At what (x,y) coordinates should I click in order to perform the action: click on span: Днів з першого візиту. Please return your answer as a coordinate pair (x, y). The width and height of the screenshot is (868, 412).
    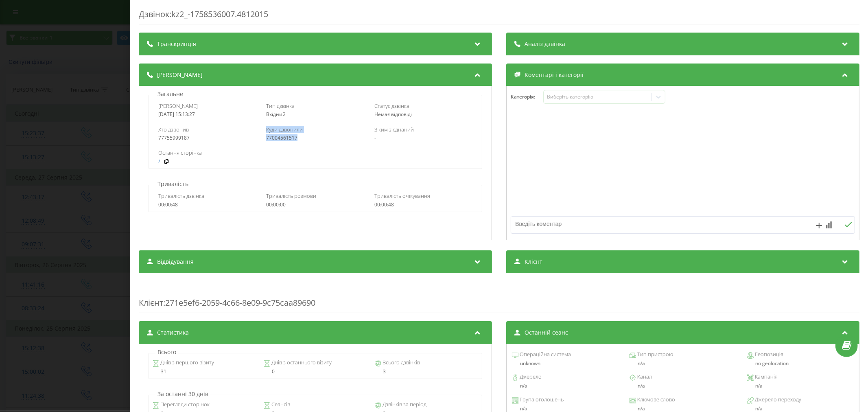
    Looking at the image, I should click on (187, 362).